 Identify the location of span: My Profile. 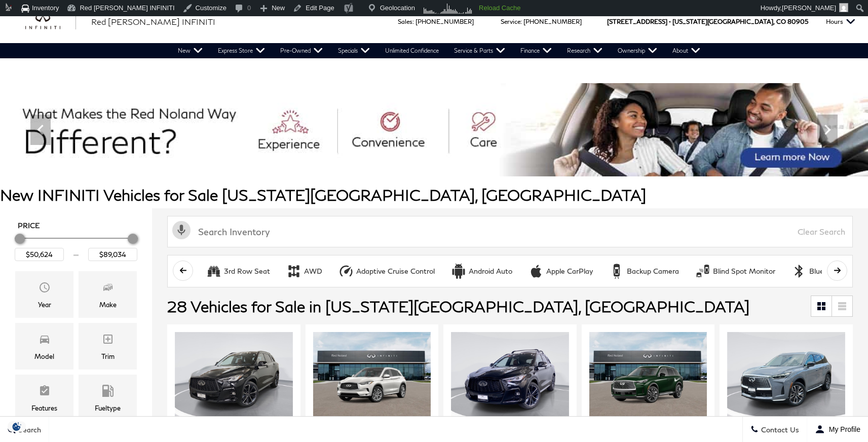
(843, 429).